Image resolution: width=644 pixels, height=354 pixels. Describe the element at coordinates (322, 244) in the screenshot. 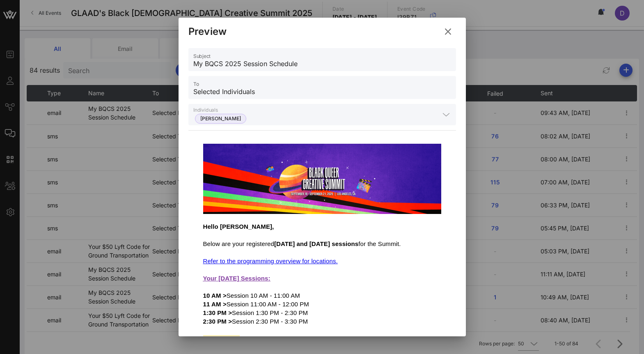

I see `p: Below are your registered for the Summit.` at that location.